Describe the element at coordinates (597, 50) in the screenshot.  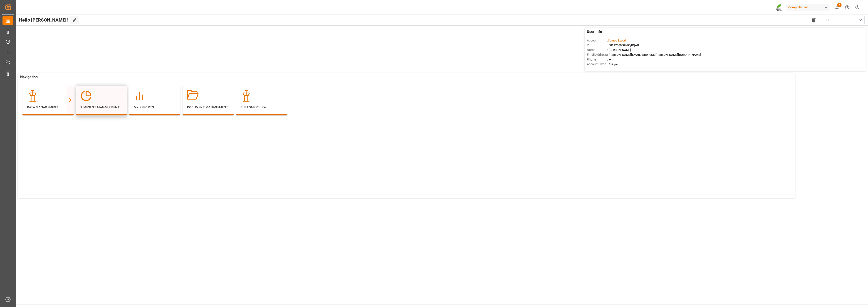
I see `span: Name` at that location.